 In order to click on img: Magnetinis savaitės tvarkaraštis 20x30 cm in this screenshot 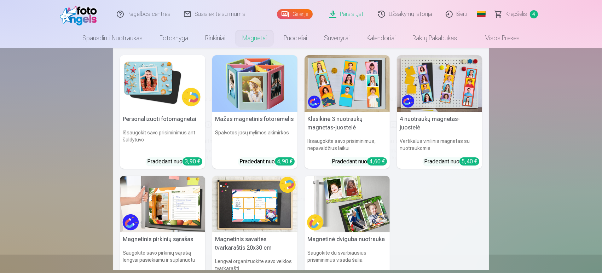, I will do `click(255, 204)`.